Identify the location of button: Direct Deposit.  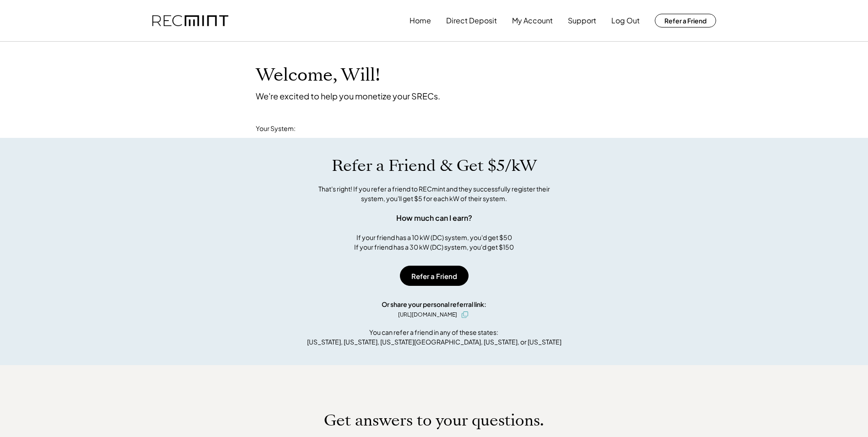
(472, 21).